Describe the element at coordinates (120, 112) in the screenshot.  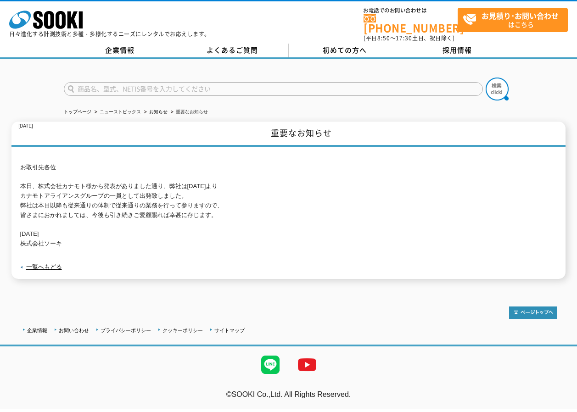
I see `a: ニューストピックス` at that location.